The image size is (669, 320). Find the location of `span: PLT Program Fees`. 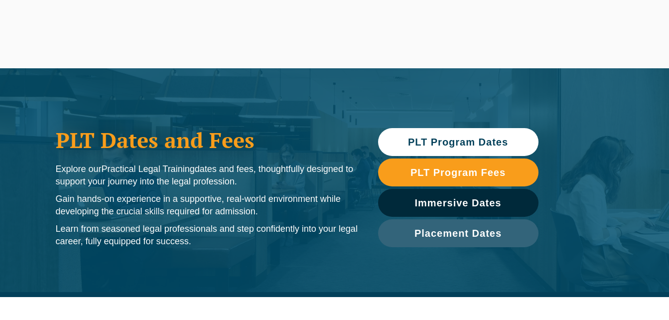

span: PLT Program Fees is located at coordinates (458, 172).